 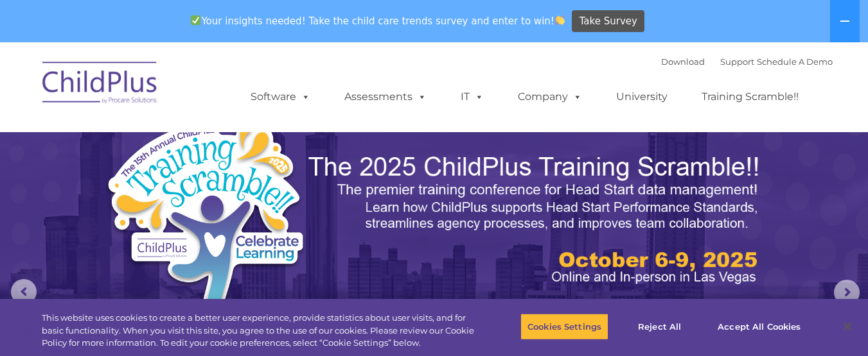 I want to click on a: Software, so click(x=281, y=97).